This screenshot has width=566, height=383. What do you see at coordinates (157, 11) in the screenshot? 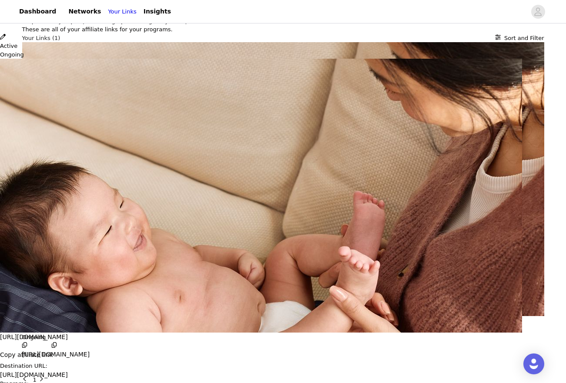
I see `a: Insights` at bounding box center [157, 11].